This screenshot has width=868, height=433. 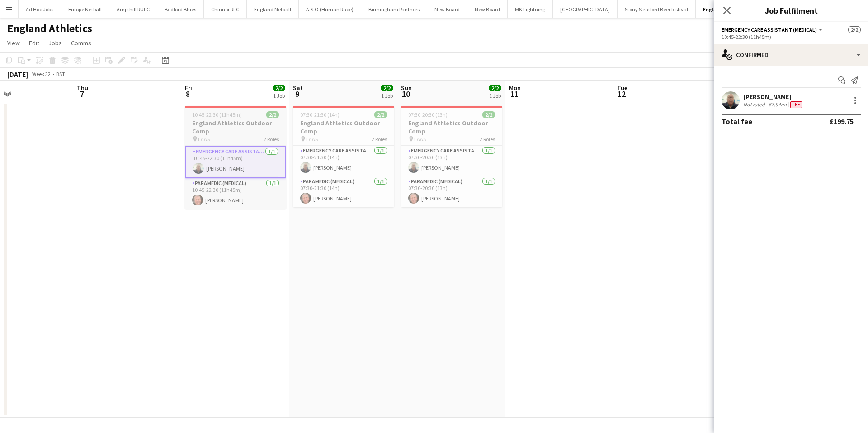 I want to click on div: 10:45-22:30 (11h45m)2/2England Athletics Outdoor Comp EAAS2 RolesEmergency Care Assistant (Medica..., so click(x=235, y=157).